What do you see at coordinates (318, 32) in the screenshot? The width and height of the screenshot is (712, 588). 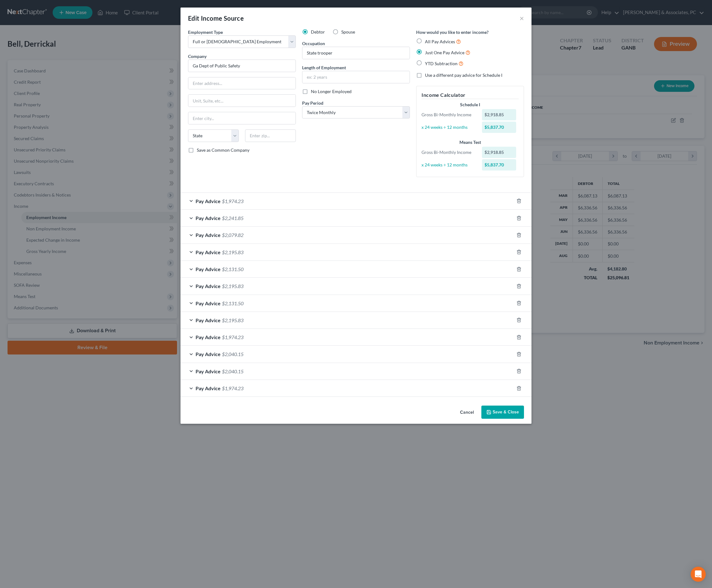 I see `span: Debtor` at bounding box center [318, 32].